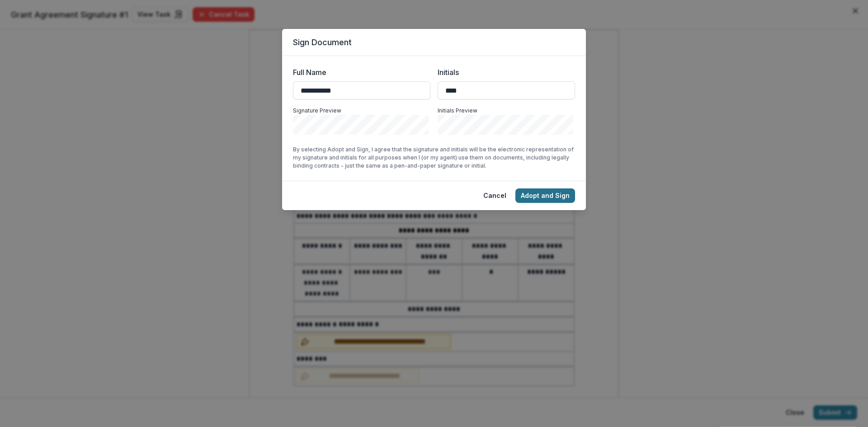  What do you see at coordinates (545, 196) in the screenshot?
I see `button: Adopt and Sign` at bounding box center [545, 196].